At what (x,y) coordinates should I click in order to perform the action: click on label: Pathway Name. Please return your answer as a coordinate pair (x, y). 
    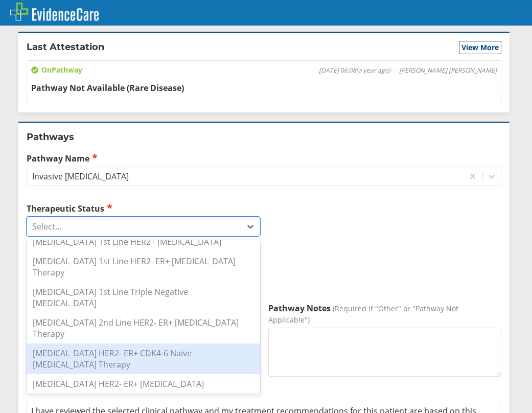
    Looking at the image, I should click on (264, 158).